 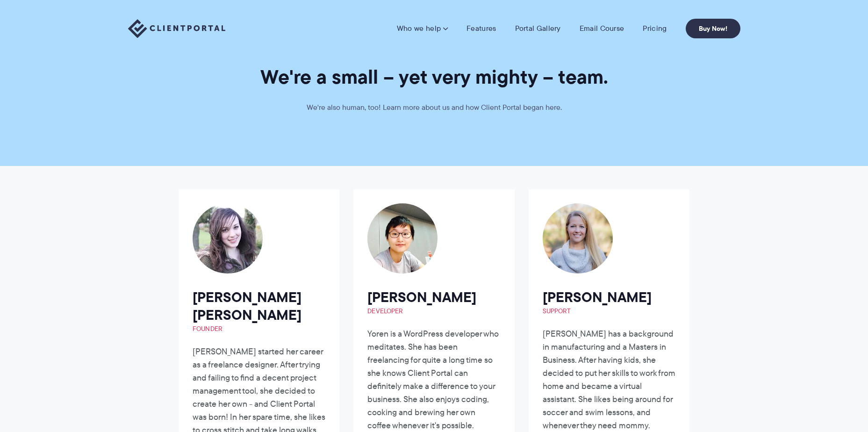 I want to click on a: Portal Gallery, so click(x=538, y=28).